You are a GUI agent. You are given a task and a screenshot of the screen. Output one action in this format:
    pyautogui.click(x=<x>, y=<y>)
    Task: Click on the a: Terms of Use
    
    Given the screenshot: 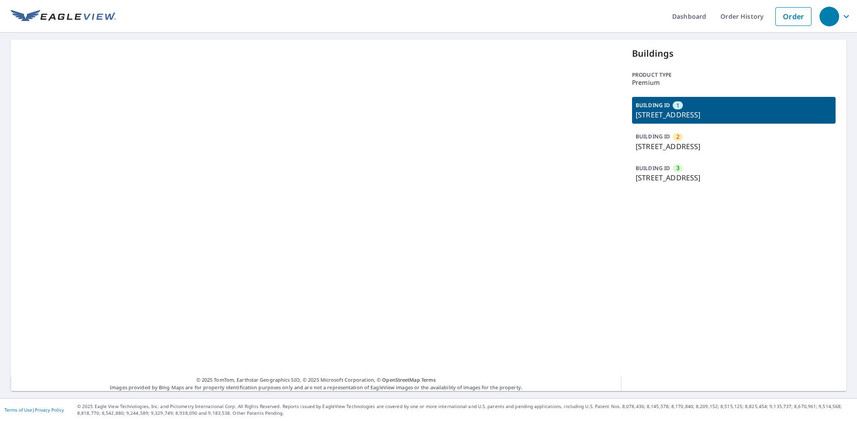 What is the action you would take?
    pyautogui.click(x=18, y=410)
    